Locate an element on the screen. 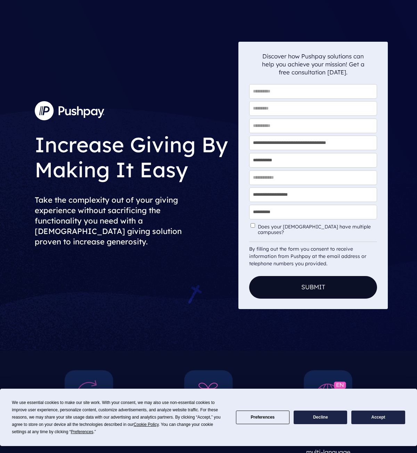  button: Decline is located at coordinates (321, 417).